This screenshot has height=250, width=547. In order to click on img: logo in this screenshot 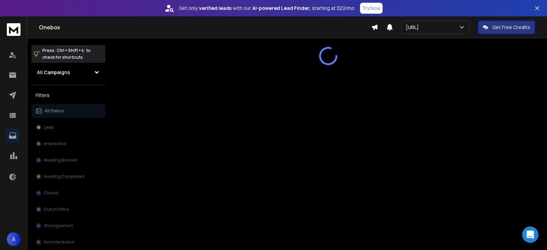, I will do `click(14, 29)`.